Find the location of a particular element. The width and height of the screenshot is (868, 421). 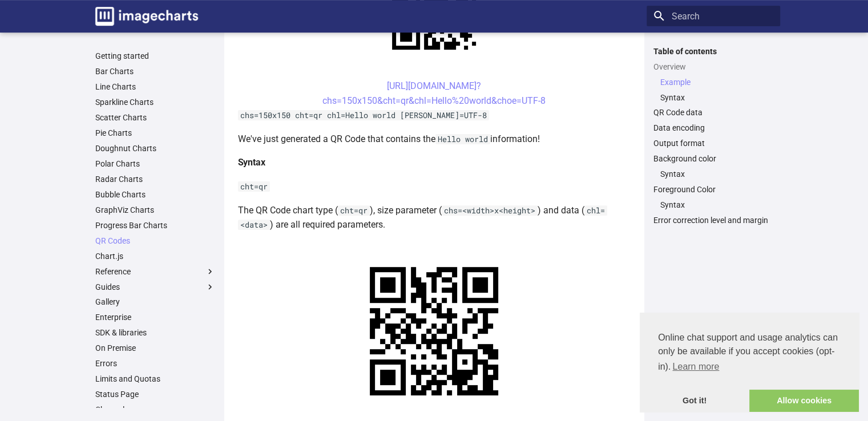

a: Progress Bar Charts is located at coordinates (155, 225).